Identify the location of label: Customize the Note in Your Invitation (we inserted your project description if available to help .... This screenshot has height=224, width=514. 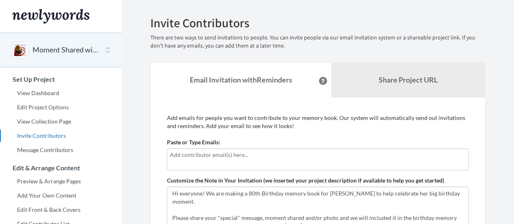
(305, 180).